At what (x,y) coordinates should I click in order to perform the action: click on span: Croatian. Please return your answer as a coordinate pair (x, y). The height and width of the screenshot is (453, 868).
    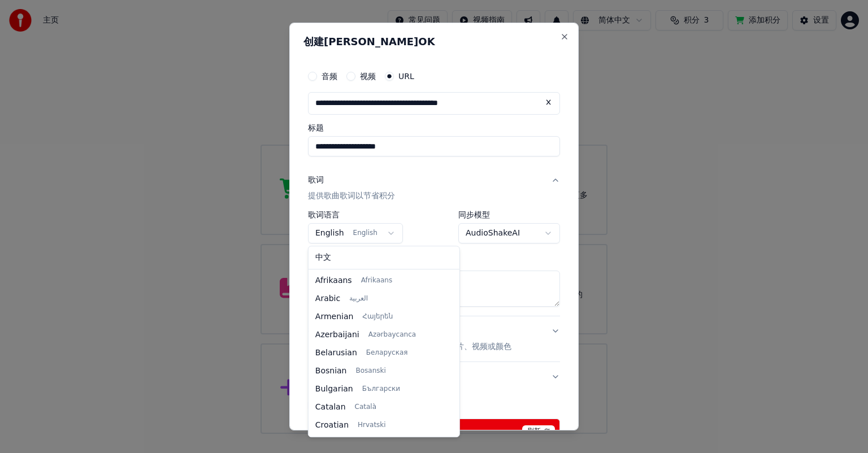
    Looking at the image, I should click on (332, 425).